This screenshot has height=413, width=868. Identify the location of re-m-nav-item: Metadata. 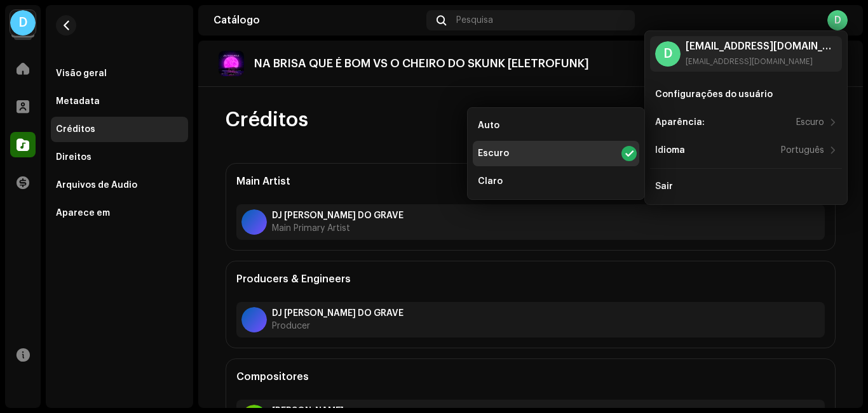
(120, 102).